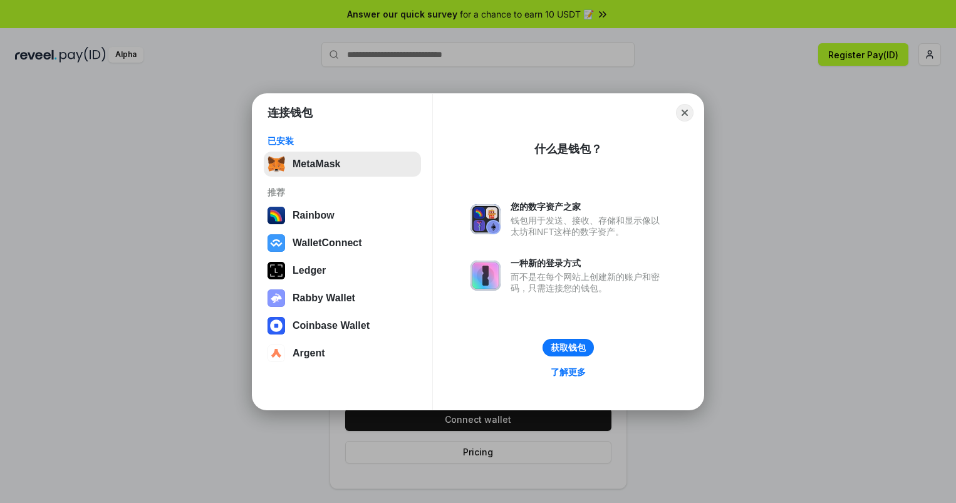 The width and height of the screenshot is (956, 503). What do you see at coordinates (342, 243) in the screenshot?
I see `button: WalletConnect` at bounding box center [342, 243].